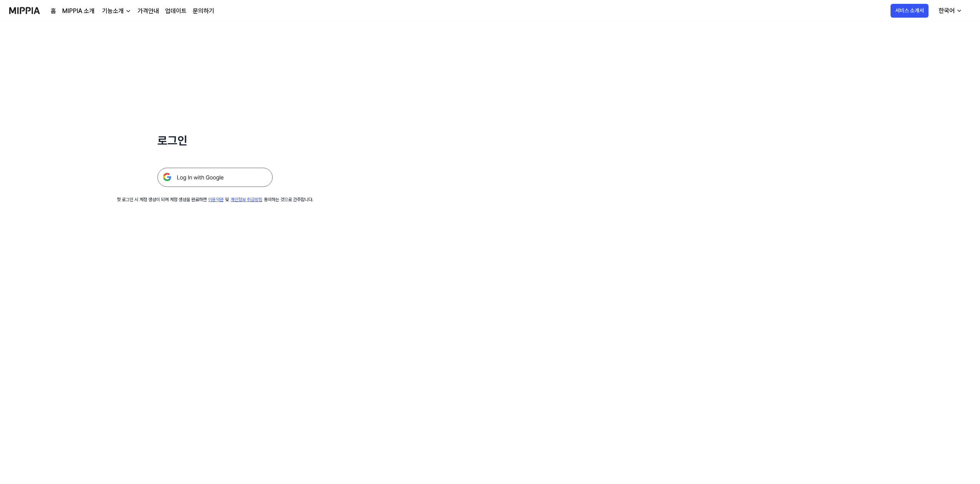 This screenshot has height=484, width=980. Describe the element at coordinates (215, 177) in the screenshot. I see `img: 구글 로그인 버튼` at that location.